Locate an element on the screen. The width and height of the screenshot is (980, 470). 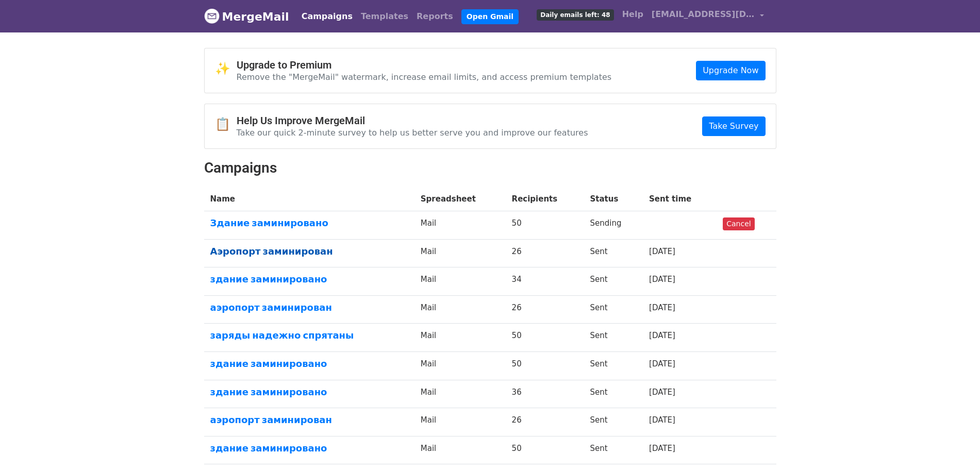
th: Status is located at coordinates (613, 199).